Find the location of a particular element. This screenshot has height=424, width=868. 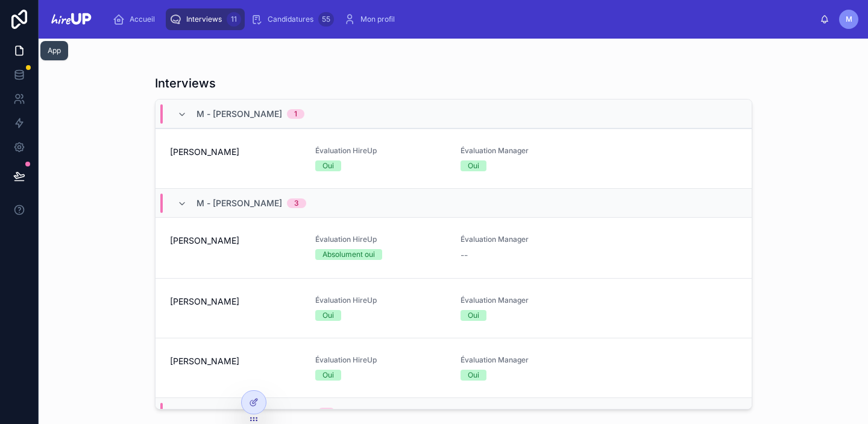

div: 11 is located at coordinates (234, 19).